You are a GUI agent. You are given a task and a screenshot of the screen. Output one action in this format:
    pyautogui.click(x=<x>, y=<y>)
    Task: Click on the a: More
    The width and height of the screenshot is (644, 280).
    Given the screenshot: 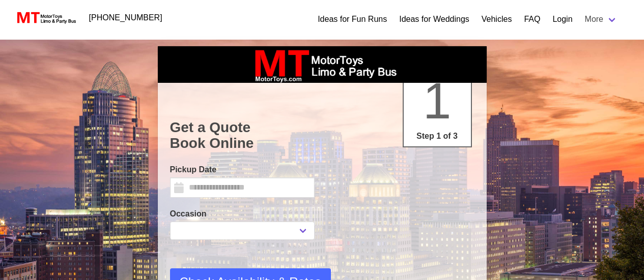 What is the action you would take?
    pyautogui.click(x=601, y=19)
    